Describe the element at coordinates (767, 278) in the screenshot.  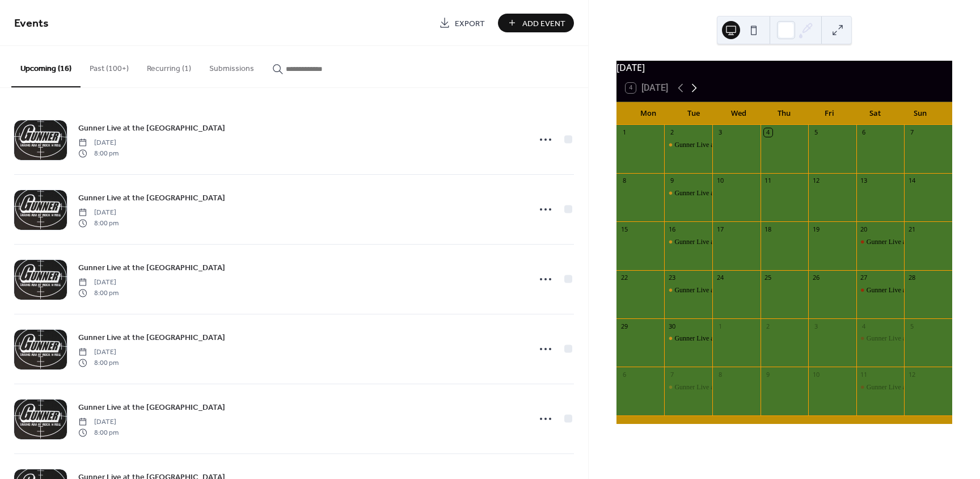
I see `div: 25` at that location.